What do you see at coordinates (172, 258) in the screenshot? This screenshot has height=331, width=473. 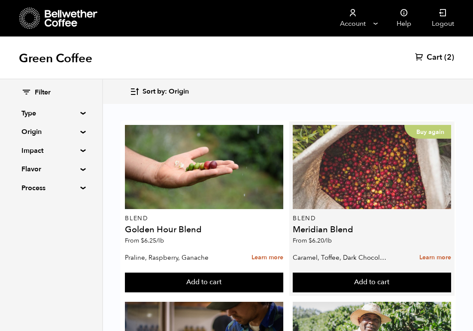 I see `p: Praline, Raspberry, Ganache` at bounding box center [172, 258].